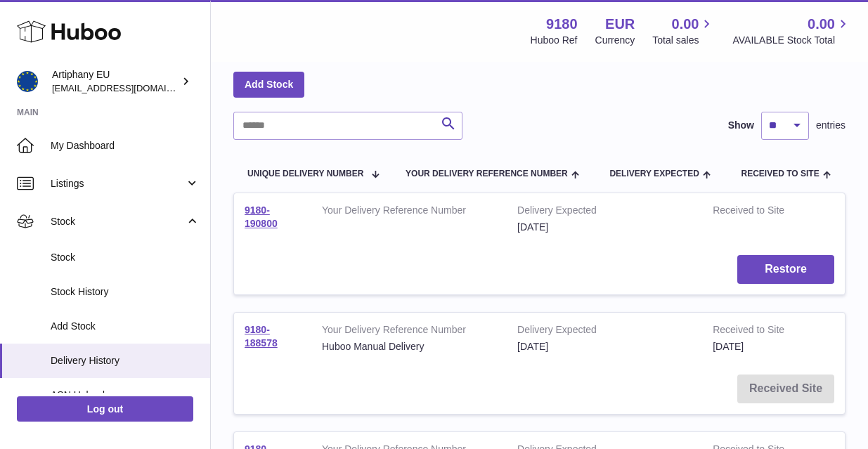 Image resolution: width=868 pixels, height=449 pixels. What do you see at coordinates (125, 145) in the screenshot?
I see `span: My Dashboard` at bounding box center [125, 145].